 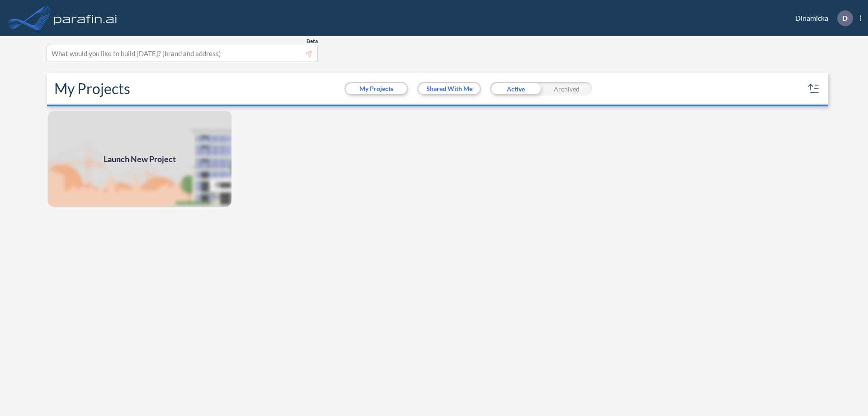 I want to click on button: Shared With Me, so click(x=449, y=89).